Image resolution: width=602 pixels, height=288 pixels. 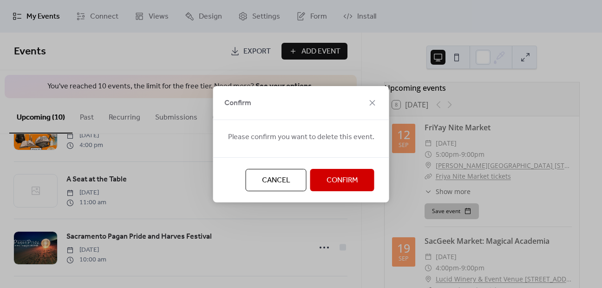 I want to click on span: Please confirm you want to delete this event., so click(x=301, y=137).